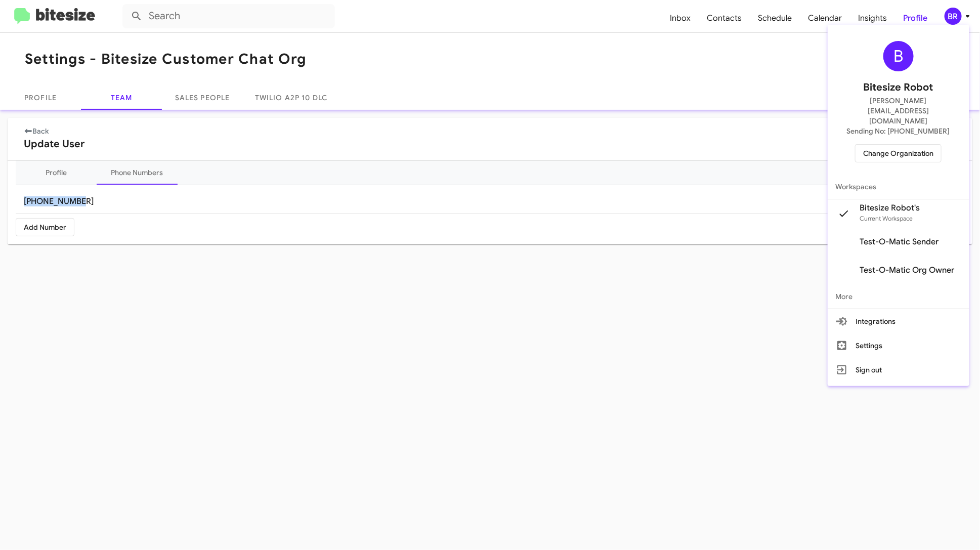  What do you see at coordinates (899, 186) in the screenshot?
I see `span: Workspaces` at bounding box center [899, 186].